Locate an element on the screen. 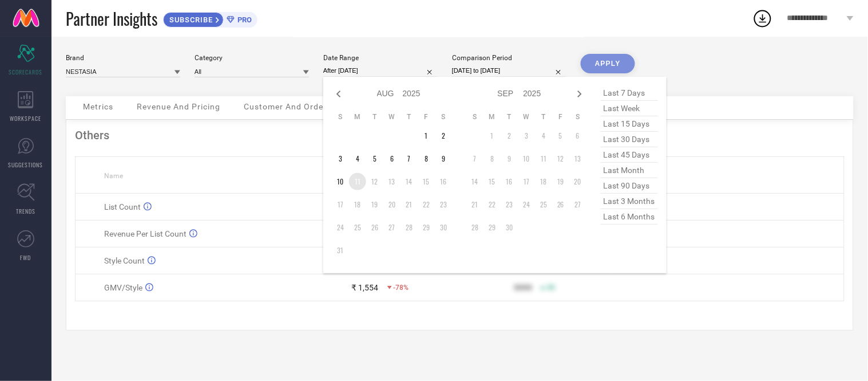  td: Sun Sep 07 2025 is located at coordinates (475, 159).